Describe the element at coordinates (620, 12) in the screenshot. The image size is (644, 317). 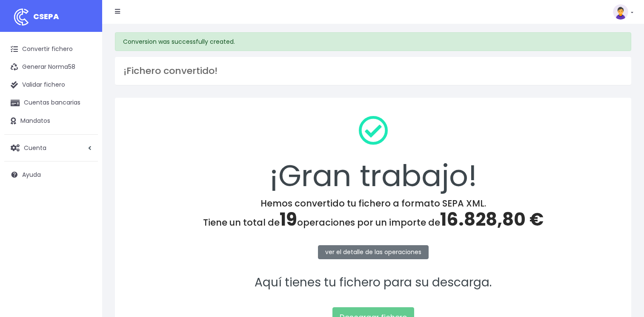
I see `img: profile` at that location.